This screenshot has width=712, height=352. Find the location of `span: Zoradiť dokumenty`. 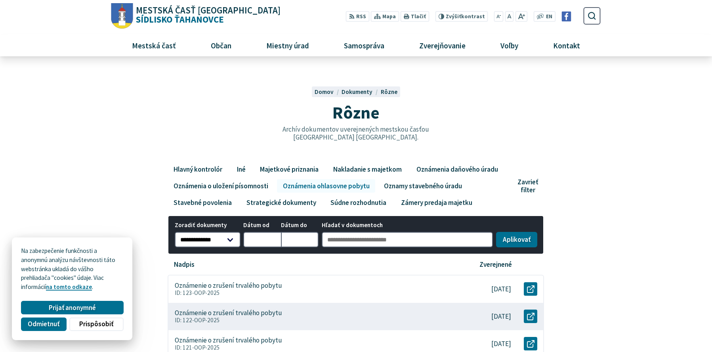

span: Zoradiť dokumenty is located at coordinates (208, 225).